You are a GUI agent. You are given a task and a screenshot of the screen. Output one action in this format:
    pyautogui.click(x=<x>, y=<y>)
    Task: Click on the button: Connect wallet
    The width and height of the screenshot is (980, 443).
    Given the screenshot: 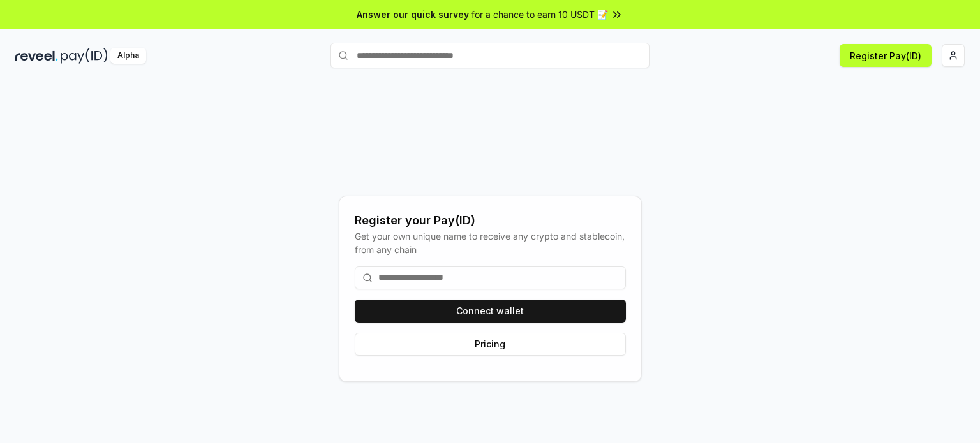 What is the action you would take?
    pyautogui.click(x=490, y=311)
    